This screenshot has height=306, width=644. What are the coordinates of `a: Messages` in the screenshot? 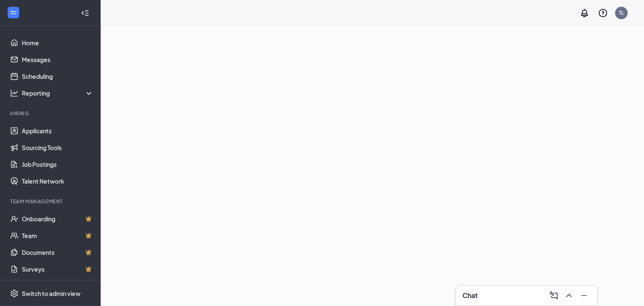 It's located at (57, 60).